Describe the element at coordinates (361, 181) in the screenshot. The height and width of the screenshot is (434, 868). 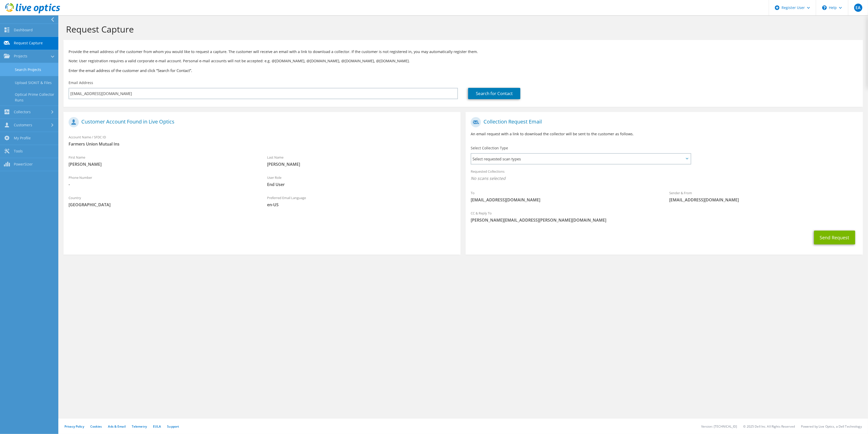
I see `div: User Role` at that location.